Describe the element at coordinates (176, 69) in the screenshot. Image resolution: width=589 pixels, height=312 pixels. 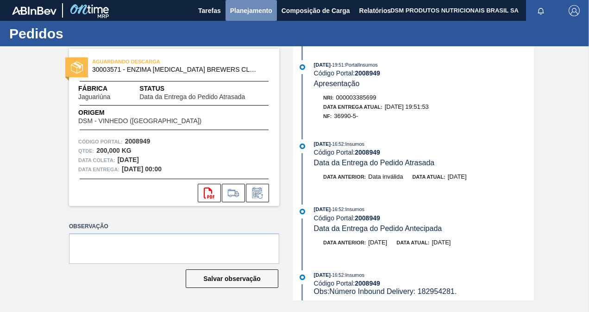
I see `span: 30003571 - ENZIMA PROTEASE BREWERS CLAREX` at that location.